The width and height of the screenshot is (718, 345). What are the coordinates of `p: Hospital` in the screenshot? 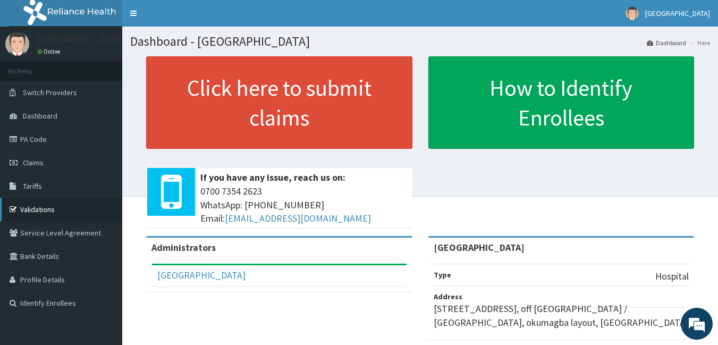 It's located at (671, 276).